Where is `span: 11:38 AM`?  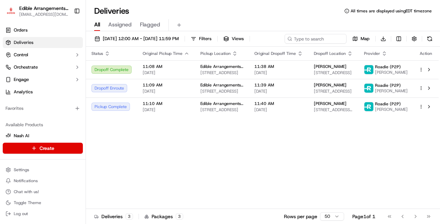
span: 11:38 AM is located at coordinates (278, 67).